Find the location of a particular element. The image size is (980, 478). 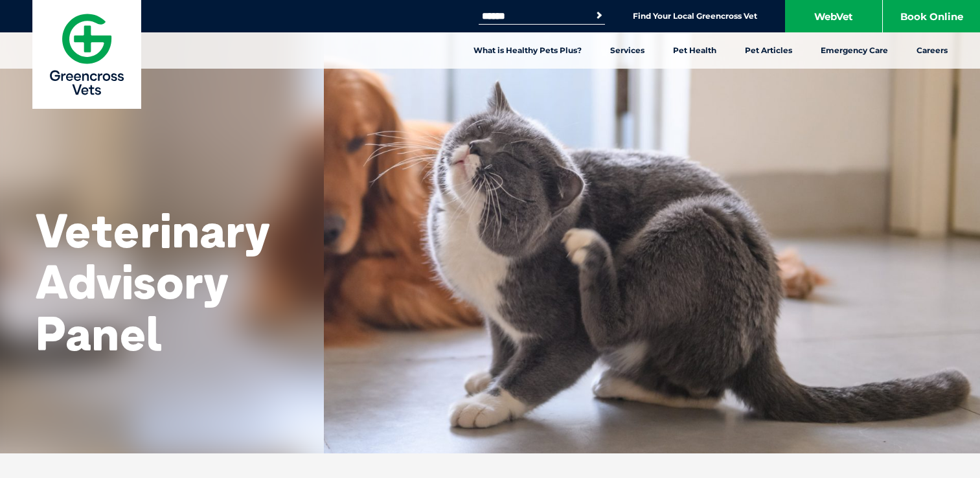

a: What is Healthy Pets Plus? is located at coordinates (528, 50).